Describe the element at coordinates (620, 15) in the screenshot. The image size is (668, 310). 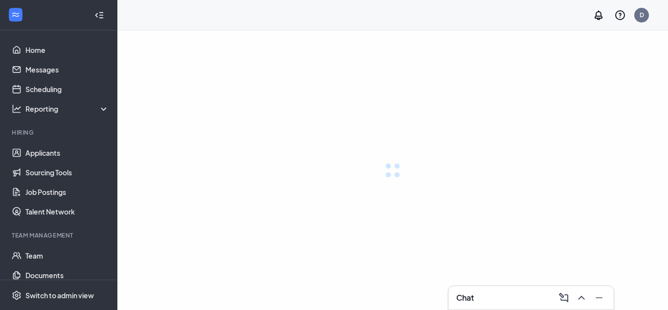
I see `svg: QuestionInfo` at that location.